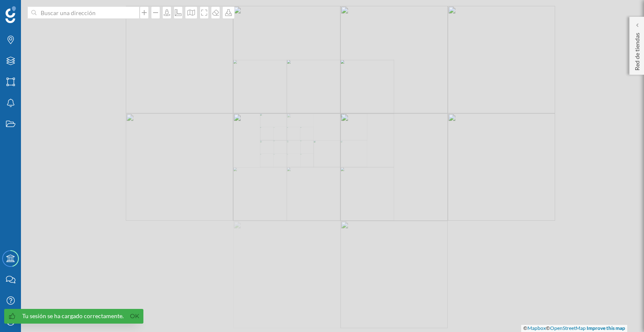 Image resolution: width=644 pixels, height=332 pixels. I want to click on p: Red de tiendas, so click(638, 50).